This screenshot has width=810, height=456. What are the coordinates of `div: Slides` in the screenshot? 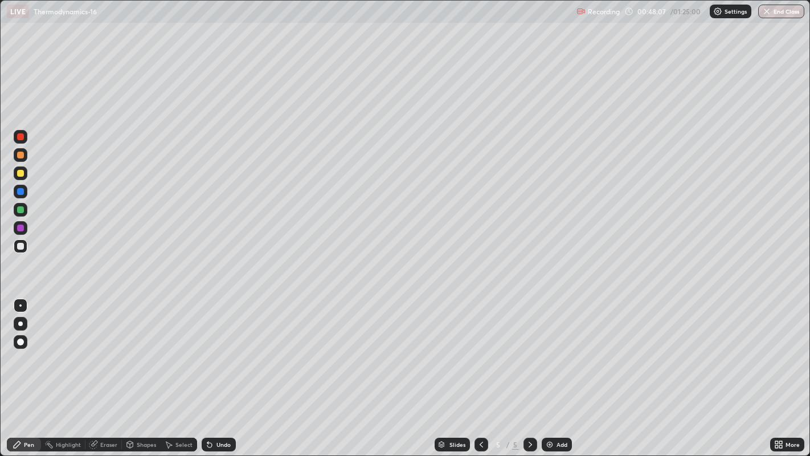 It's located at (457, 444).